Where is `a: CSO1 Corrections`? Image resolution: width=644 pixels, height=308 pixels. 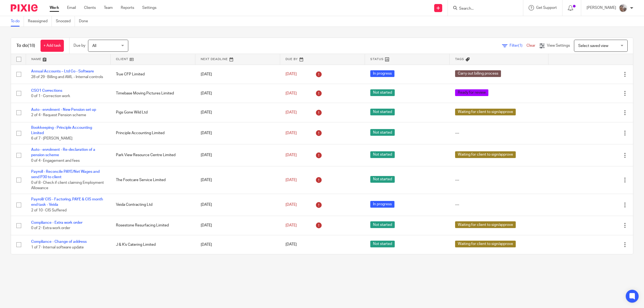
a: CSO1 Corrections is located at coordinates (47, 90).